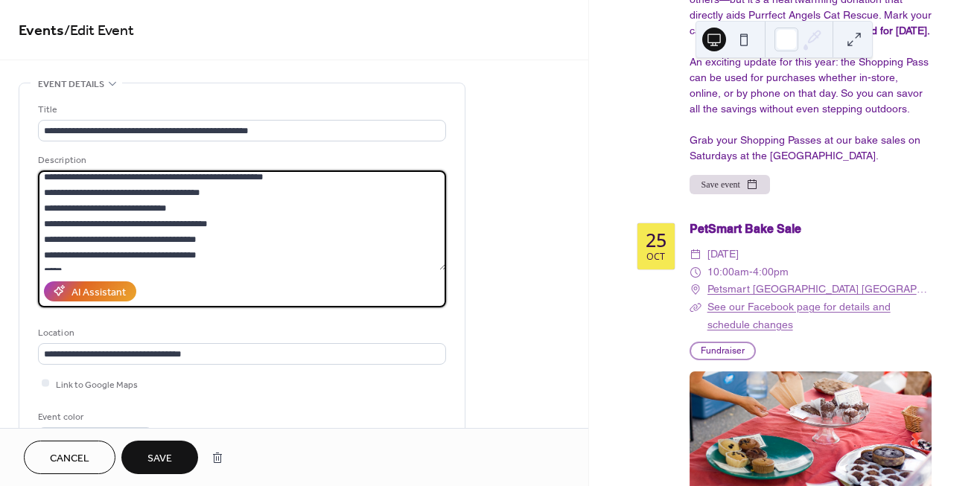 This screenshot has width=980, height=486. Describe the element at coordinates (98, 292) in the screenshot. I see `div: AI Assistant` at that location.